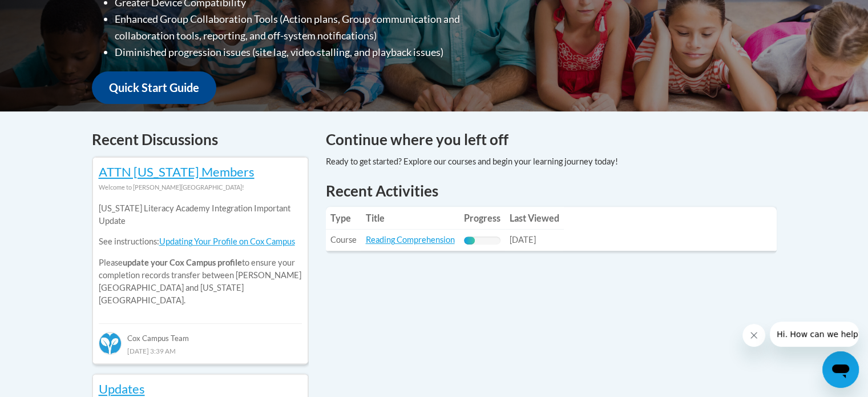 Image resolution: width=868 pixels, height=397 pixels. Describe the element at coordinates (310, 27) in the screenshot. I see `li: Enhanced Group Collaboration Tools (Action plans, Group communication and collaboration tools, re...` at that location.